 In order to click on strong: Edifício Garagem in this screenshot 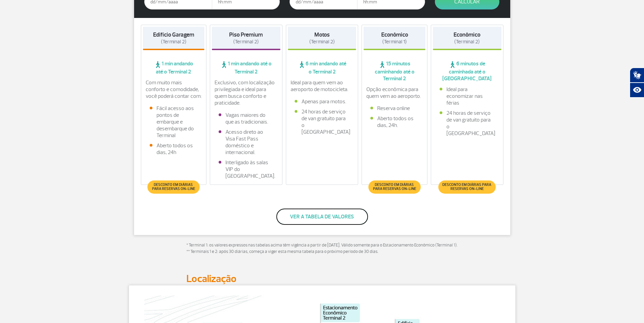, I will do `click(174, 35)`.